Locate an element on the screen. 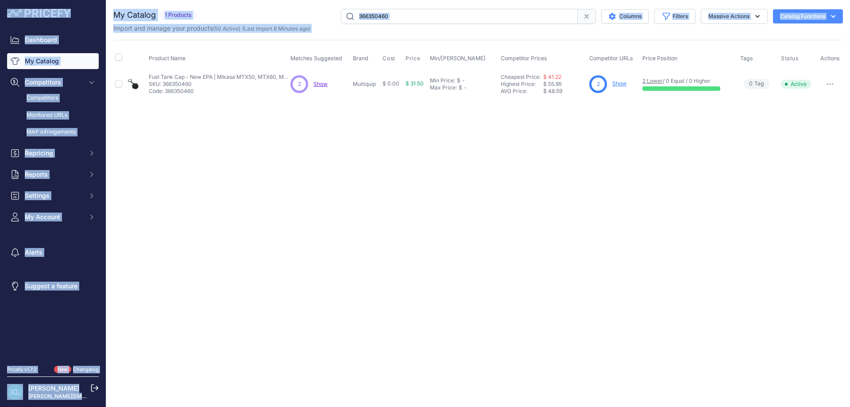 The image size is (850, 407). button: My Account is located at coordinates (53, 217).